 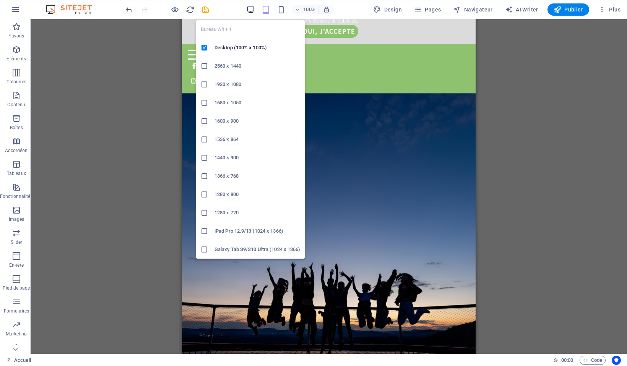 I want to click on h6: iPad Pro 12.9/13 (1024 x 1366), so click(x=257, y=231).